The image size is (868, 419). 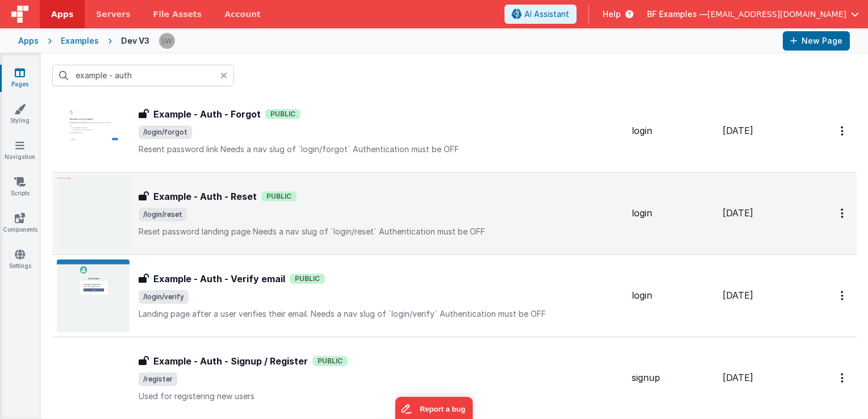 What do you see at coordinates (164, 297) in the screenshot?
I see `span: /login/verify` at bounding box center [164, 297].